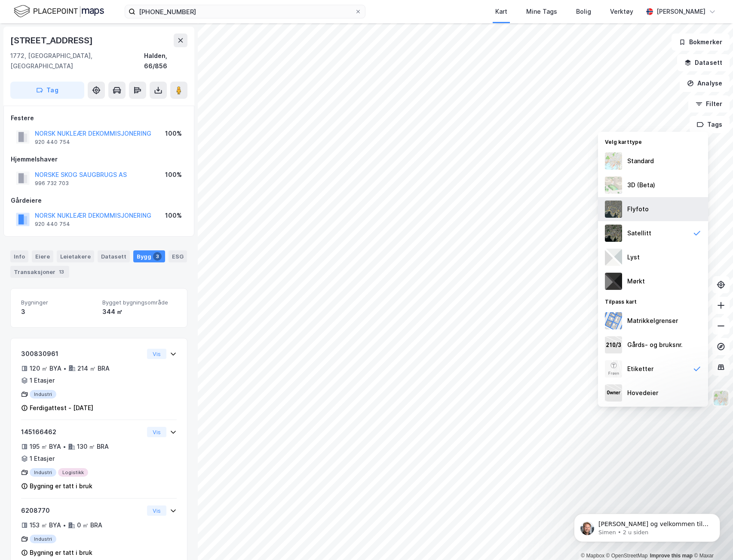 The height and width of the screenshot is (560, 733). Describe the element at coordinates (613, 393) in the screenshot. I see `img: majorOwner.b5e170eddb5c04bfeeff.jpeg` at that location.